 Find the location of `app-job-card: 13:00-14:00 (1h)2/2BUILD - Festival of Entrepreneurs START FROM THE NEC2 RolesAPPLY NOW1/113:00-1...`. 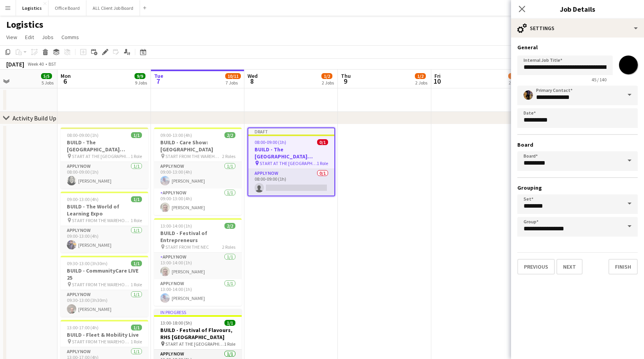

app-job-card: 13:00-14:00 (1h)2/2BUILD - Festival of Entrepreneurs START FROM THE NEC2 RolesAPPLY NOW1/113:00-1... is located at coordinates (198, 262).